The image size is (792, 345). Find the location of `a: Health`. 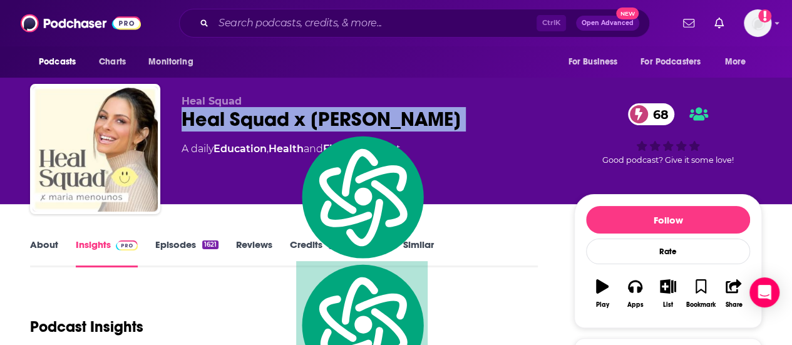

a: Health is located at coordinates (286, 148).